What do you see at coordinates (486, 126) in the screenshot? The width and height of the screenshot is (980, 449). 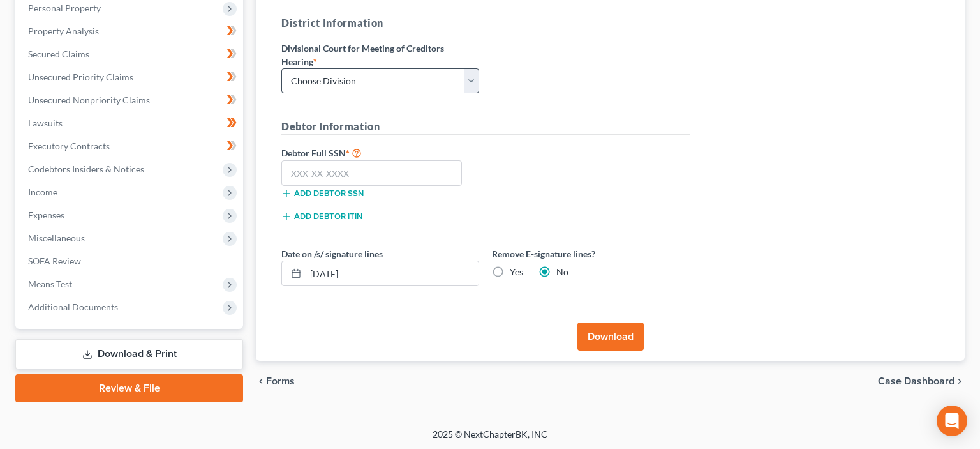 I see `h5: Debtor Information` at bounding box center [486, 126].